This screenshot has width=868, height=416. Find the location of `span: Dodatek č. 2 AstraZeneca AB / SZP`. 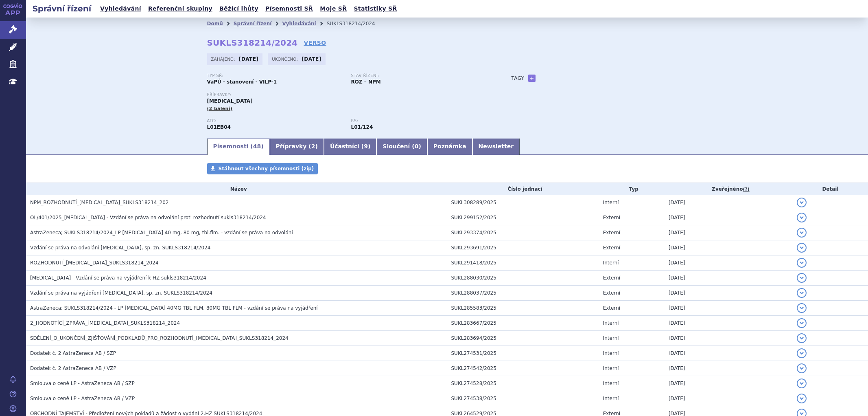

span: Dodatek č. 2 AstraZeneca AB / SZP is located at coordinates (73, 353).